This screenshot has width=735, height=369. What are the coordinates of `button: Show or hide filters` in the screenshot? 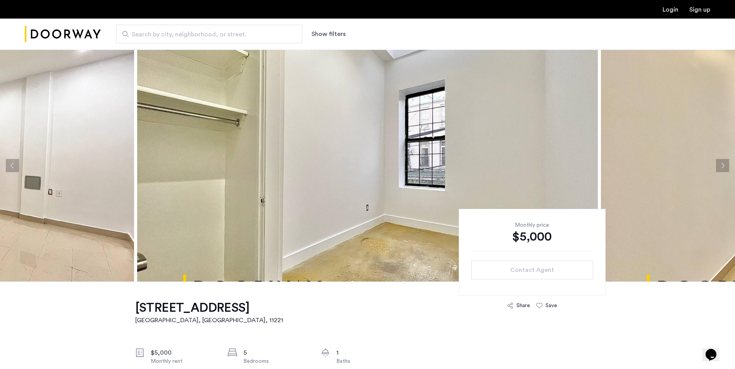 It's located at (328, 34).